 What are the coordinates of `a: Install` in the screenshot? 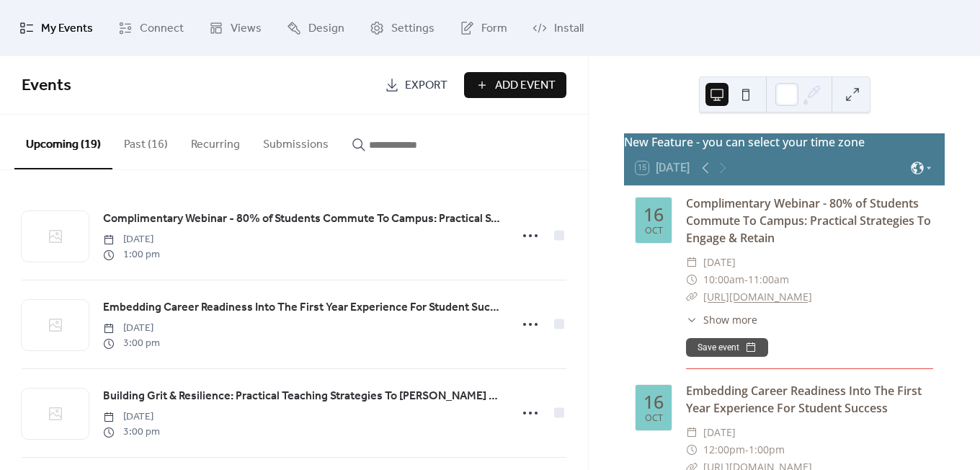 It's located at (558, 28).